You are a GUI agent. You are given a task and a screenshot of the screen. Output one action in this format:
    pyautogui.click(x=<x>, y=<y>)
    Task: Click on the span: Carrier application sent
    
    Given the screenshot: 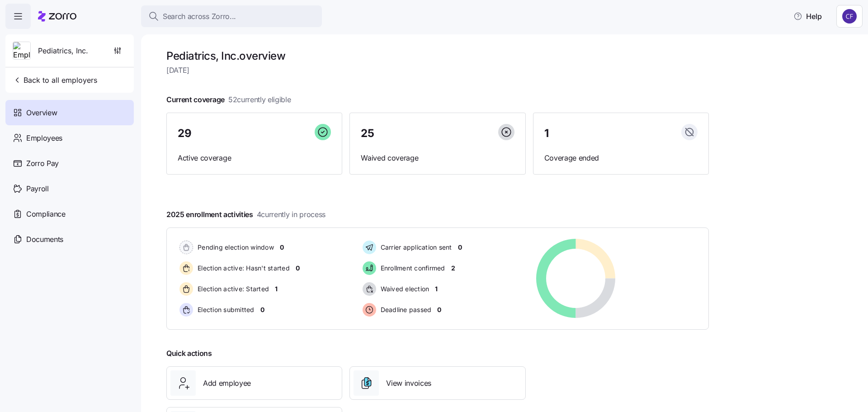 What is the action you would take?
    pyautogui.click(x=416, y=248)
    